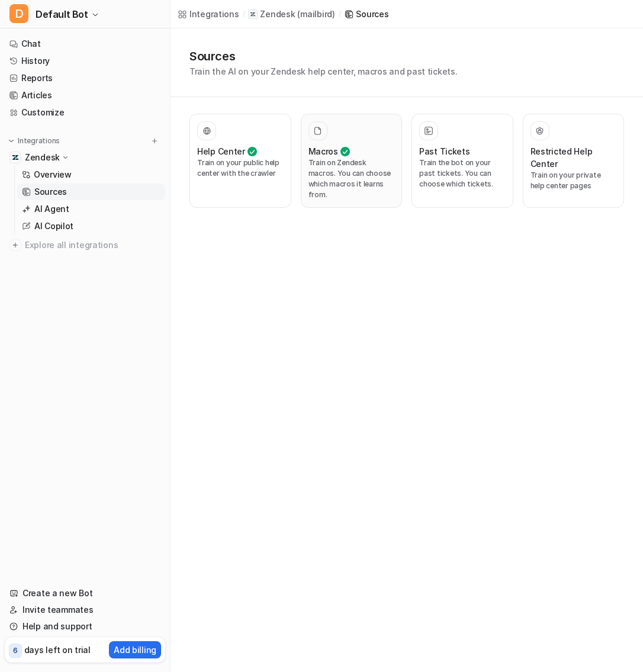 This screenshot has height=672, width=643. I want to click on button: Add billing, so click(135, 650).